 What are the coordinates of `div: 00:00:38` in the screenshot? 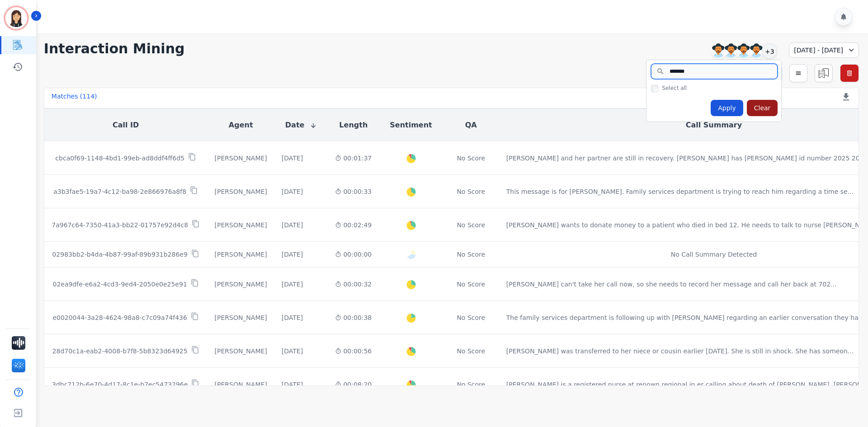 It's located at (353, 318).